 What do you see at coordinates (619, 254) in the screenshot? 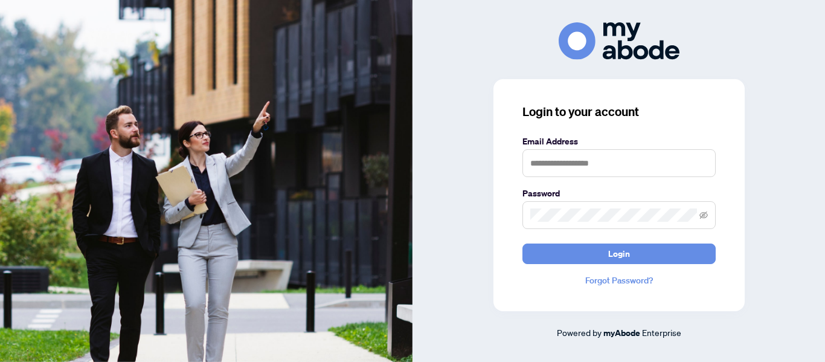
I see `span: Login` at bounding box center [619, 254].